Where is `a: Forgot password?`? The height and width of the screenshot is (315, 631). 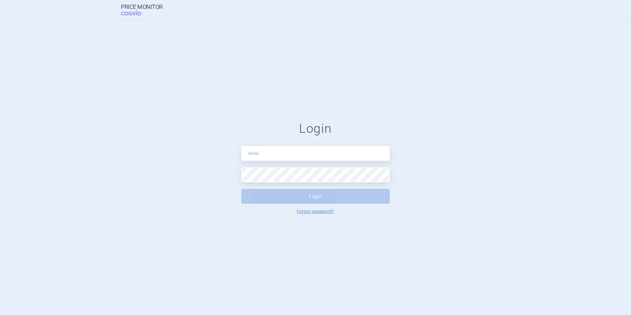 a: Forgot password? is located at coordinates (316, 211).